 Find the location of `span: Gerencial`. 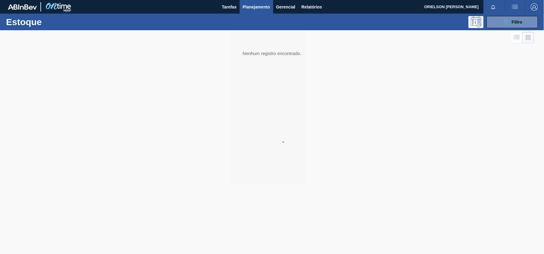

span: Gerencial is located at coordinates (286, 7).